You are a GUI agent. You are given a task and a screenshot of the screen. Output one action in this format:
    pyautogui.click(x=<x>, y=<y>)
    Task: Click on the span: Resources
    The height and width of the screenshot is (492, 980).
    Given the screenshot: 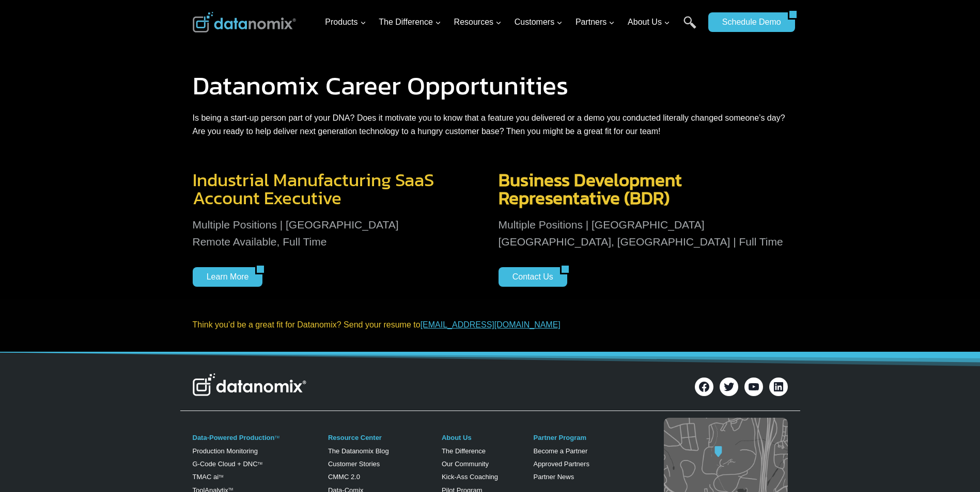 What is the action you would take?
    pyautogui.click(x=478, y=22)
    